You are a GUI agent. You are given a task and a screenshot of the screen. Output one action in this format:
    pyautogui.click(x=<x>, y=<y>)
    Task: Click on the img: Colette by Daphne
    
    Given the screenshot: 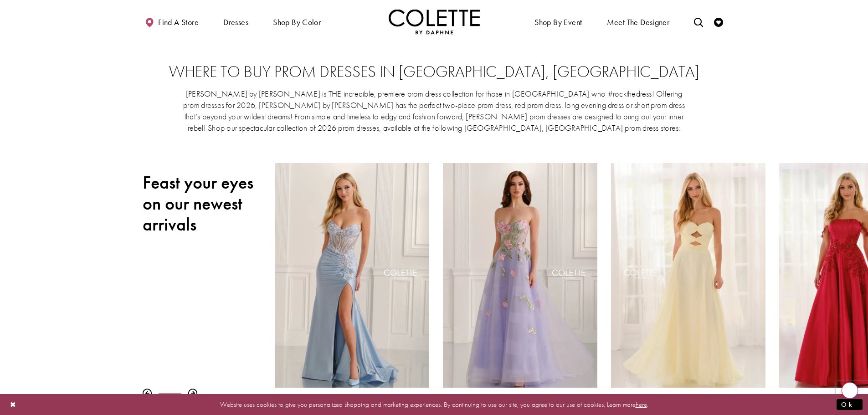 What is the action you would take?
    pyautogui.click(x=434, y=22)
    